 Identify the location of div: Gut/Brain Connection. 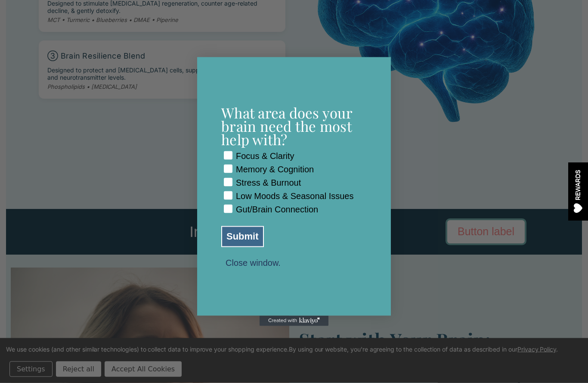
(277, 209).